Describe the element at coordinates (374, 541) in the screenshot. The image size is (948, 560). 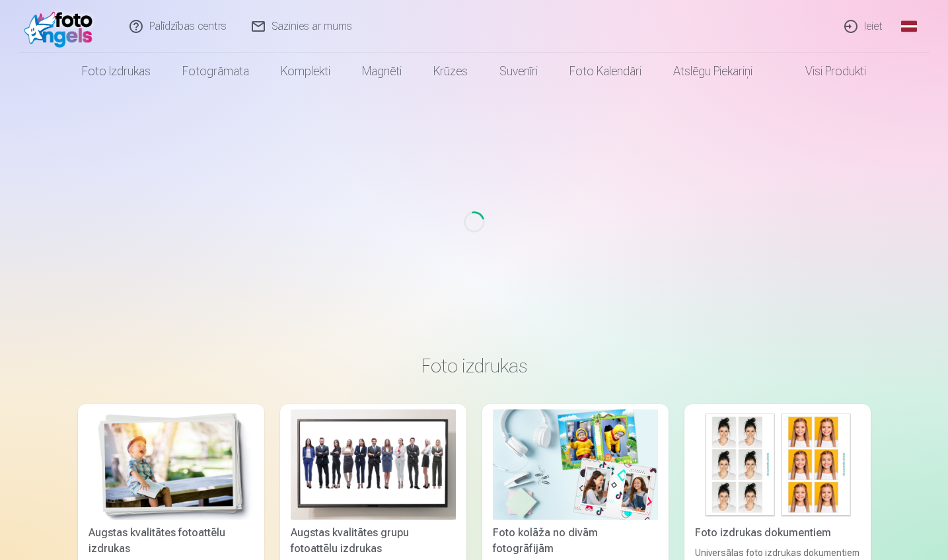
I see `div: Augstas kvalitātes grupu fotoattēlu izdrukas` at that location.